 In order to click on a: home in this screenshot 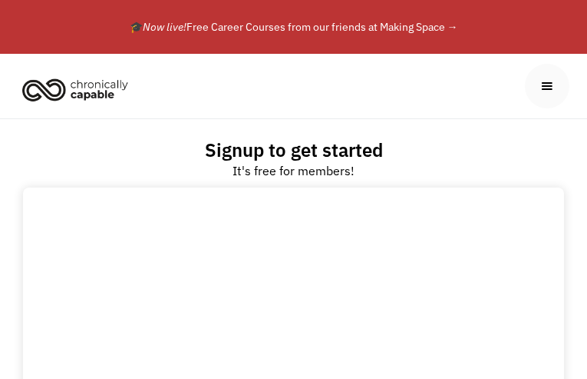, I will do `click(78, 89)`.